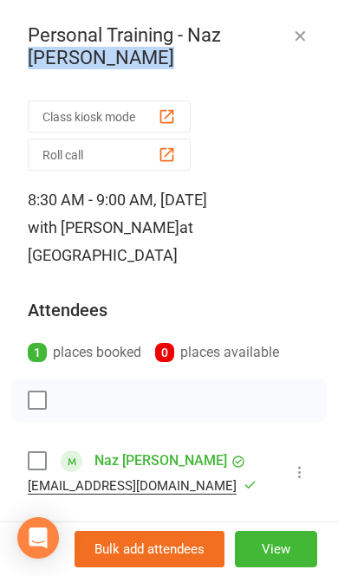  What do you see at coordinates (68, 310) in the screenshot?
I see `div: Attendees` at bounding box center [68, 310].